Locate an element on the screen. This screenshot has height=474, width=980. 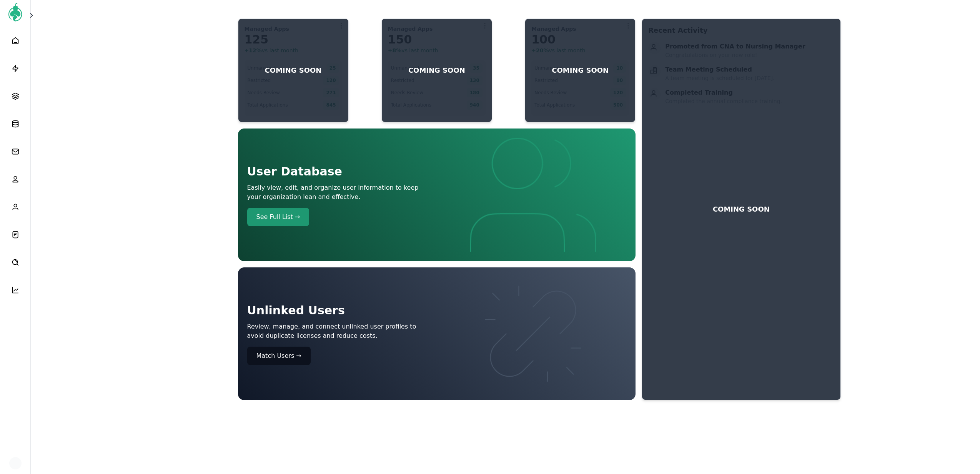
p: Review, manage, and connect unlinked user profiles to avoid duplicate licenses and reduce costs. is located at coordinates (340, 331).